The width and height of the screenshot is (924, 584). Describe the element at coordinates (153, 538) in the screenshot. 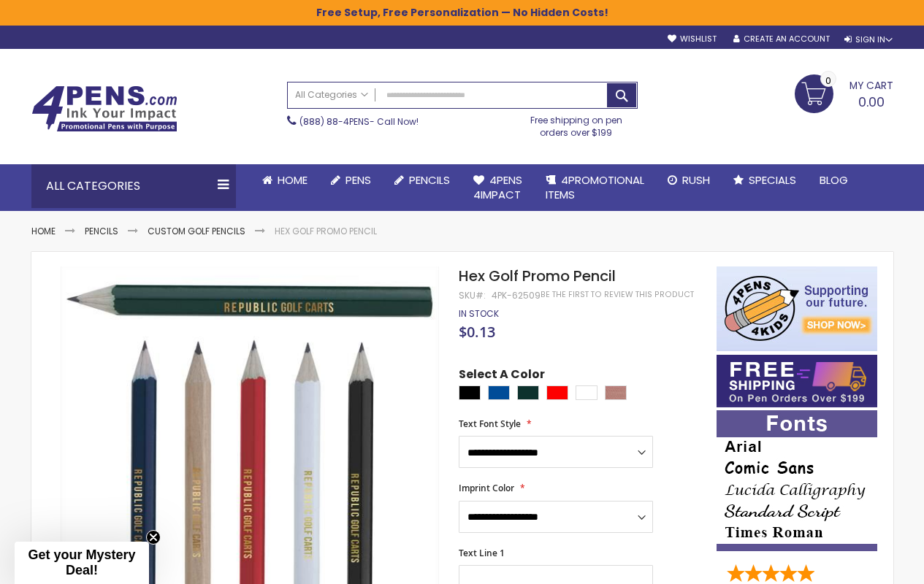

I see `button: Close teaser` at that location.